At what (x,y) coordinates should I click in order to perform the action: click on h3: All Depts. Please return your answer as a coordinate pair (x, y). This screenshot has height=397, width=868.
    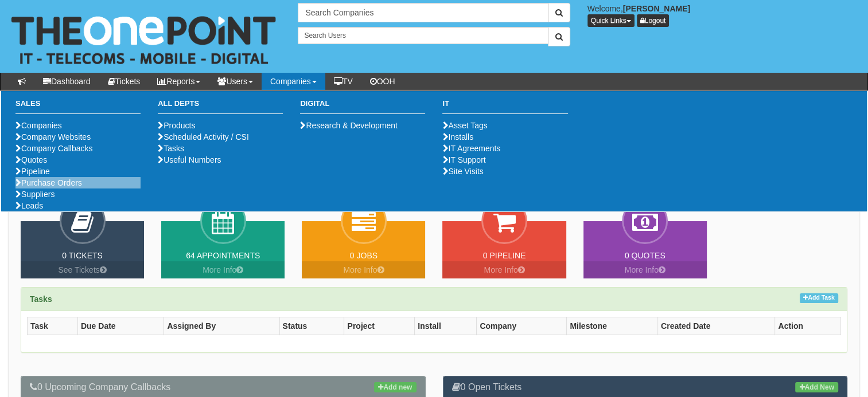
    Looking at the image, I should click on (220, 107).